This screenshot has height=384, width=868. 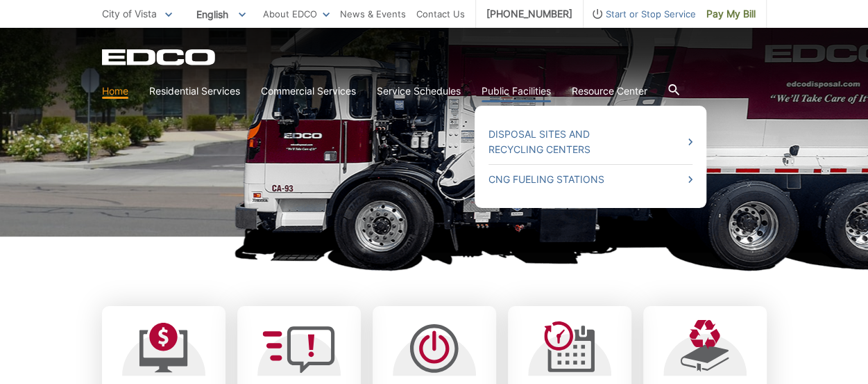 I want to click on a: Public Facilities, so click(x=516, y=91).